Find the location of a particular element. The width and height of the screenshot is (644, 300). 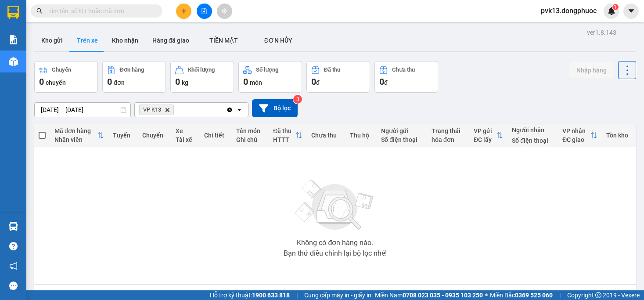

div: ĐC giao is located at coordinates (576, 140).